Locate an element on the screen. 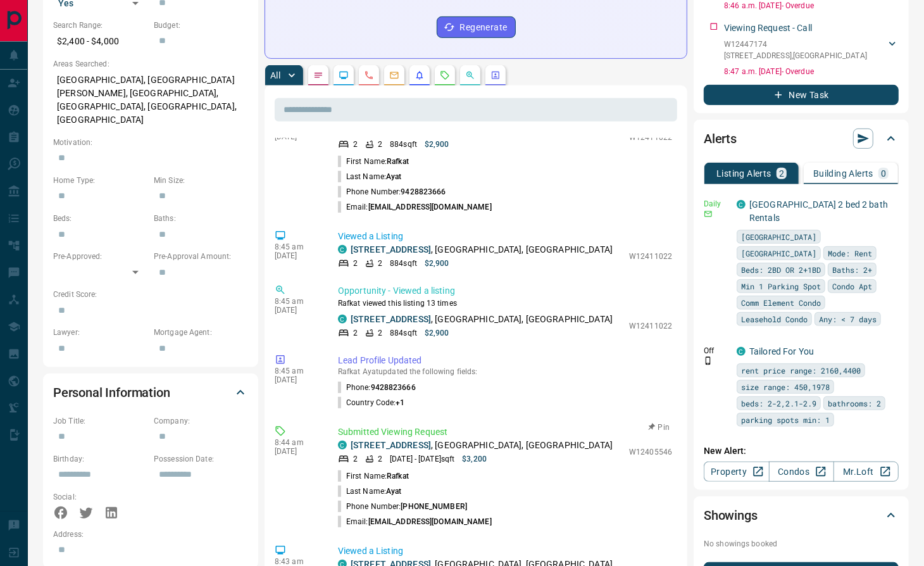 The image size is (924, 566). p: Rafkat viewed this listing 13 times is located at coordinates (505, 303).